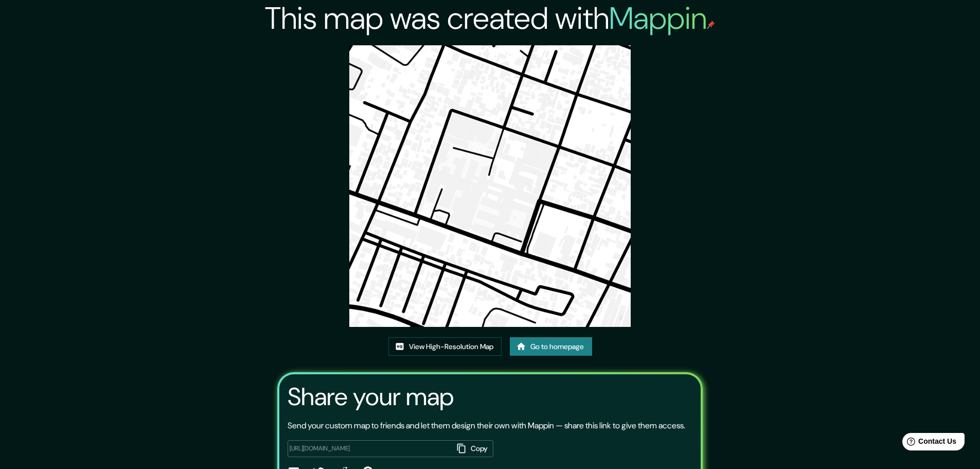 This screenshot has width=980, height=469. What do you see at coordinates (490, 186) in the screenshot?
I see `img: created-map` at bounding box center [490, 186].